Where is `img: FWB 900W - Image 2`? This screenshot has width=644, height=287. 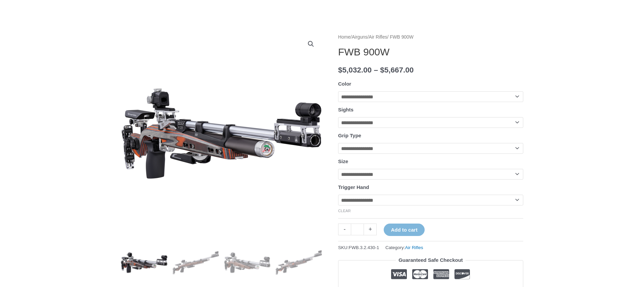 img: FWB 900W - Image 2 is located at coordinates (195, 262).